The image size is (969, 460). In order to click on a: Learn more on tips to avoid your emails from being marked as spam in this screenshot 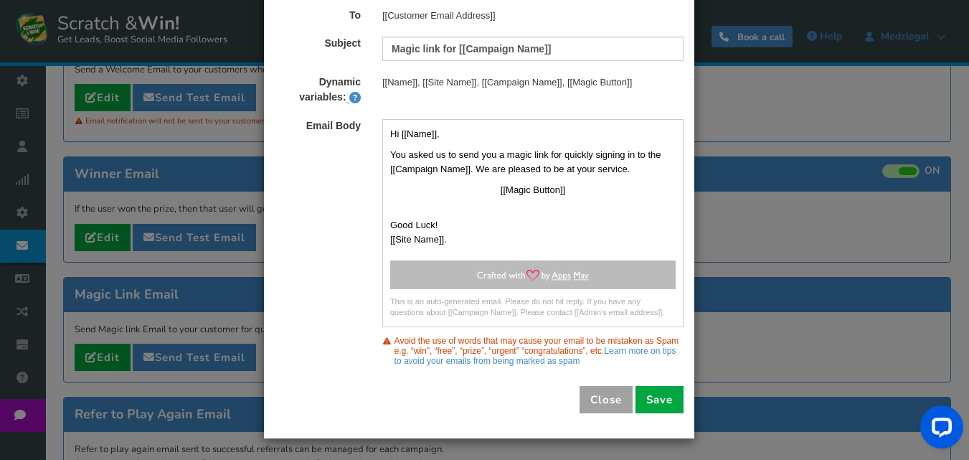, I will do `click(535, 356)`.